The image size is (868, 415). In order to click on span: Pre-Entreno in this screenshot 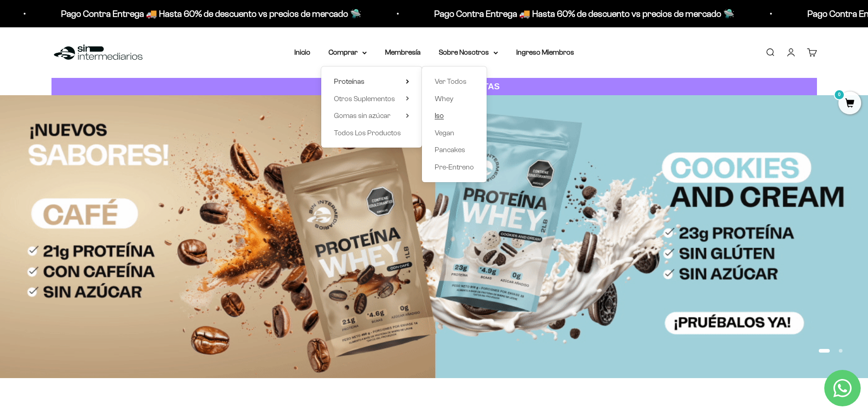, I will do `click(454, 167)`.